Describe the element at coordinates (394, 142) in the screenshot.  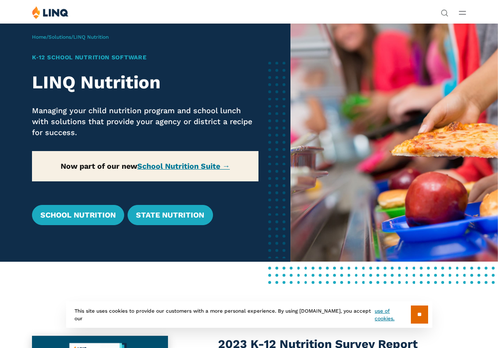
I see `img: Nutrition Overview Banner` at that location.